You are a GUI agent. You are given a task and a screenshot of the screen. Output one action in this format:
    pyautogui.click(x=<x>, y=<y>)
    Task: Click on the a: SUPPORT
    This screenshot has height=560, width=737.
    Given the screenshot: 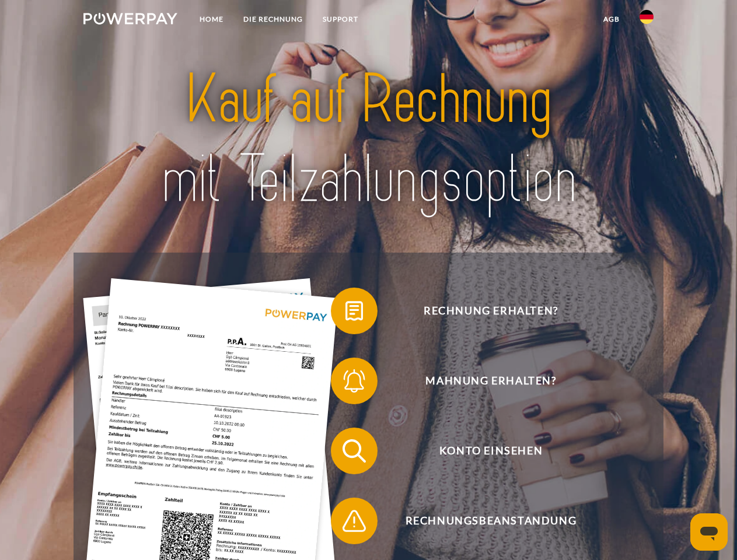 What is the action you would take?
    pyautogui.click(x=340, y=19)
    